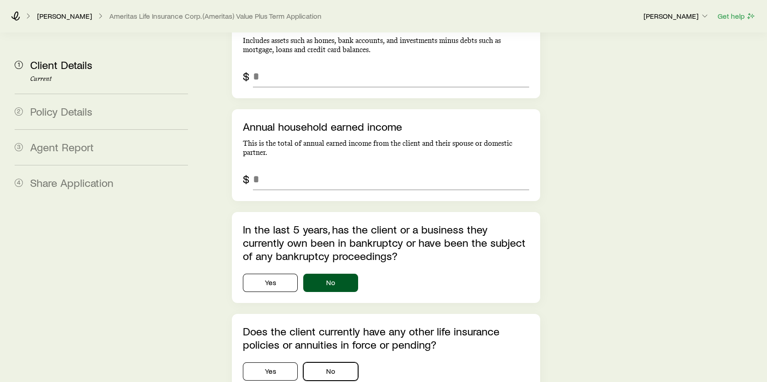 Image resolution: width=767 pixels, height=382 pixels. I want to click on p: This is the total of annual earned income from the client and their spouse or domestic partner., so click(386, 148).